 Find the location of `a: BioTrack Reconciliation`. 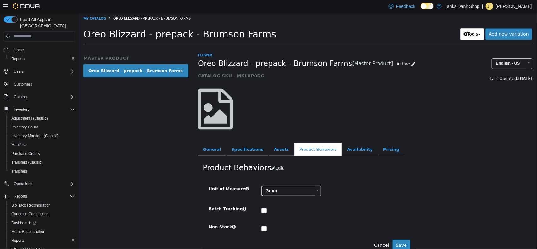

a: BioTrack Reconciliation is located at coordinates (31, 205).